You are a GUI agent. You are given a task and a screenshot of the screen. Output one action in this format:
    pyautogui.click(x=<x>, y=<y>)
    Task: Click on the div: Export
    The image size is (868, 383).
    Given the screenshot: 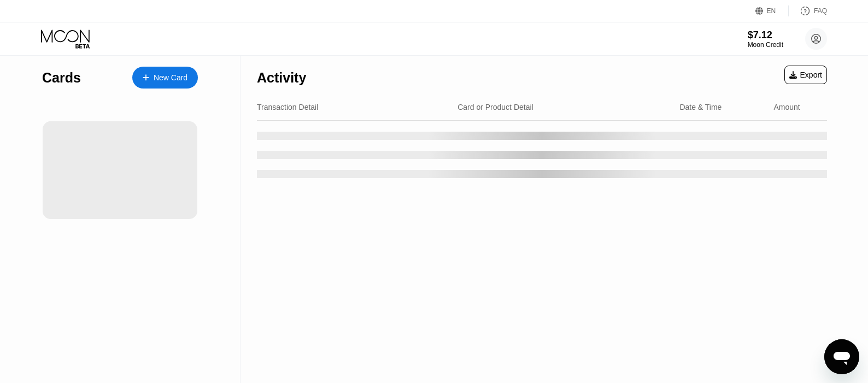 What is the action you would take?
    pyautogui.click(x=806, y=75)
    